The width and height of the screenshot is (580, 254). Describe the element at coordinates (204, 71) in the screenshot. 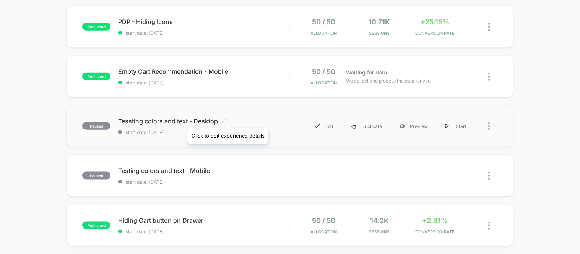

I see `span: Empty Cart Recommendation - Mobile` at that location.